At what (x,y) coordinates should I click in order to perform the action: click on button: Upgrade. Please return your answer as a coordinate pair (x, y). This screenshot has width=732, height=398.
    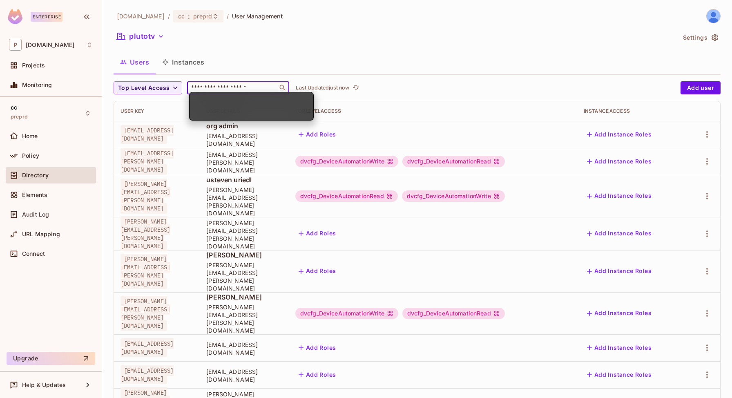
    Looking at the image, I should click on (51, 358).